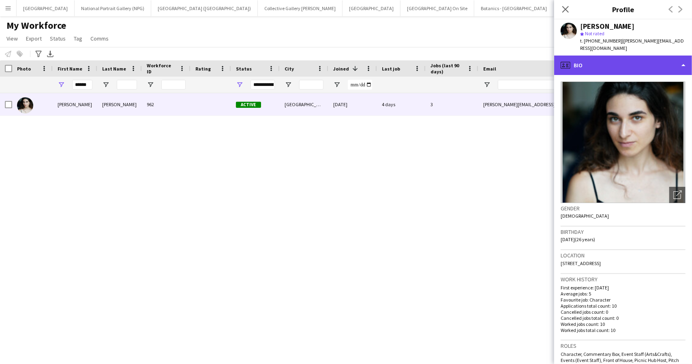  What do you see at coordinates (289, 69) in the screenshot?
I see `span: City` at bounding box center [289, 69].